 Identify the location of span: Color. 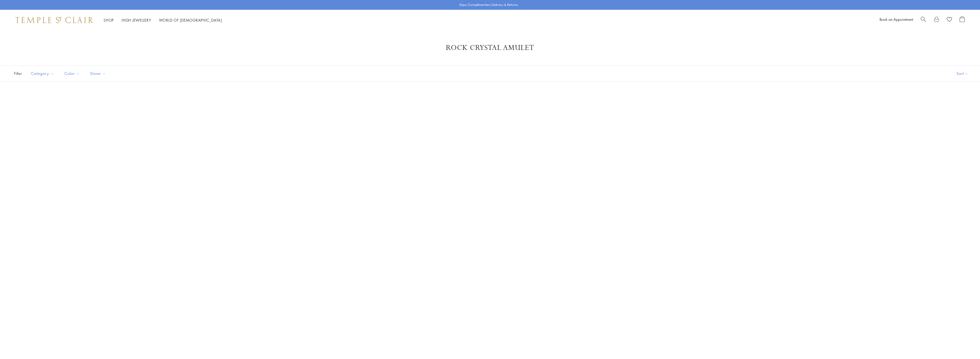
(73, 73).